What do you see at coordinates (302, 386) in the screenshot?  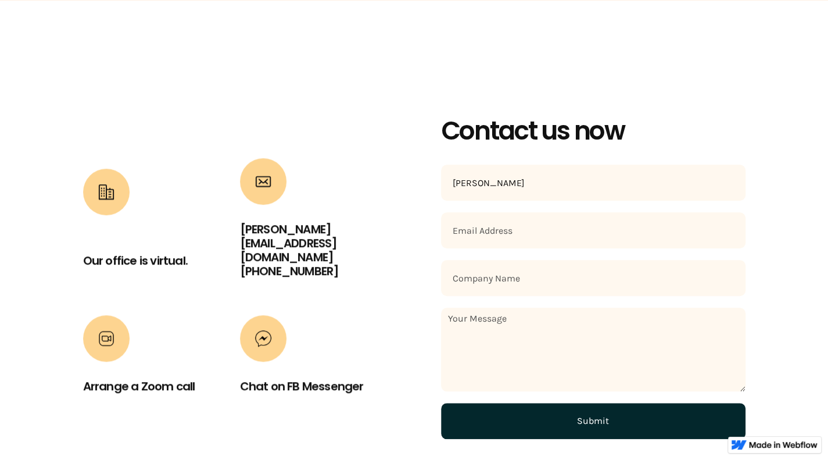 I see `h3: Chat on FB Messenger` at bounding box center [302, 386].